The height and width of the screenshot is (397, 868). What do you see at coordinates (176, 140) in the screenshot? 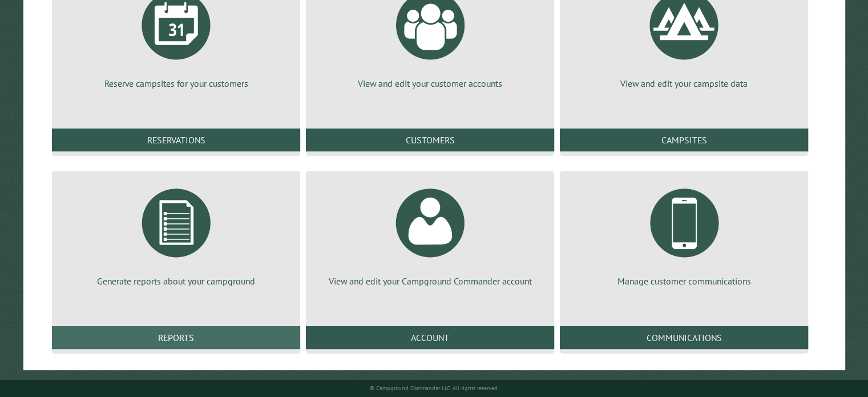
I see `a: Reservations` at bounding box center [176, 140].